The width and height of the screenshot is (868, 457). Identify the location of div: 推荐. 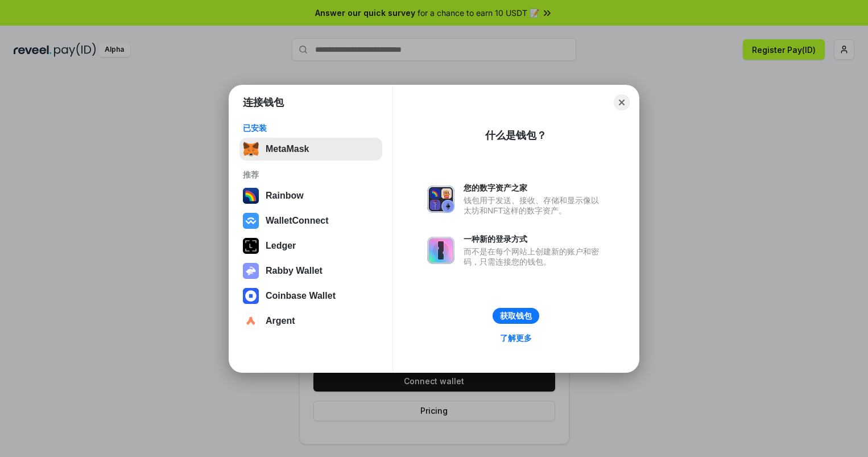
(311, 175).